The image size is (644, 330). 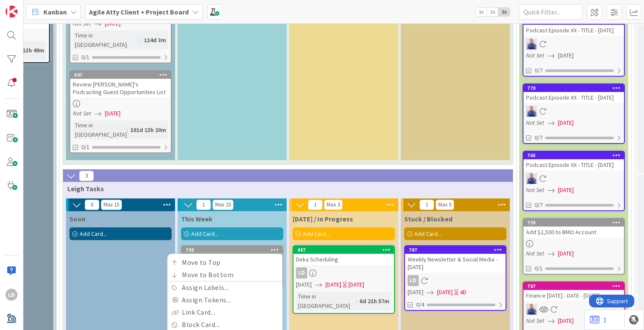 What do you see at coordinates (86, 176) in the screenshot?
I see `span: 3` at bounding box center [86, 176].